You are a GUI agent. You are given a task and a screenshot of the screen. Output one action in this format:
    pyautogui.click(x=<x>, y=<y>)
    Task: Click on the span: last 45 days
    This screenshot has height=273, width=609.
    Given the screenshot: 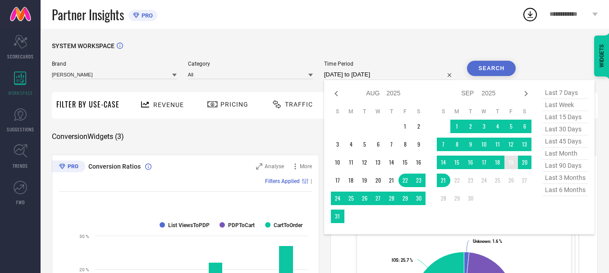 What is the action you would take?
    pyautogui.click(x=565, y=141)
    